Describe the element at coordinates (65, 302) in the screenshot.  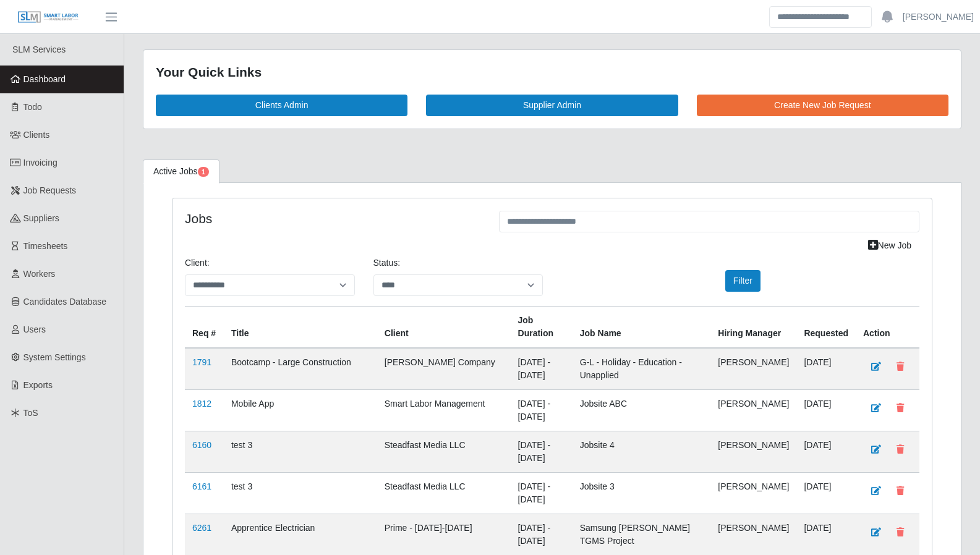
I see `span: Candidates Database` at that location.